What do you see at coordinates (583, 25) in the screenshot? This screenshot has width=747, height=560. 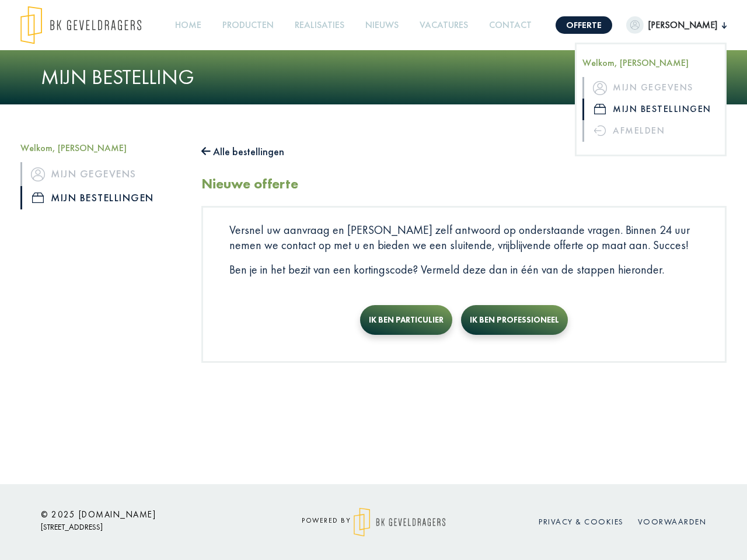 I see `a: Offerte` at bounding box center [583, 25].